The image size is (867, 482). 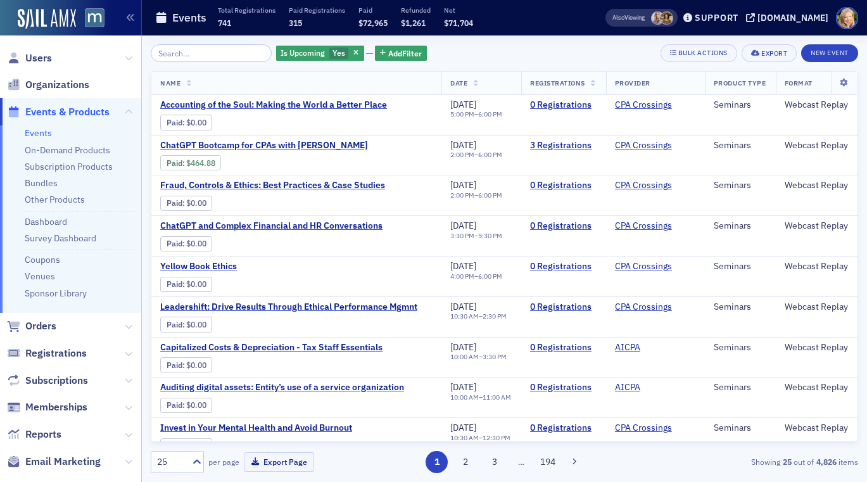 I want to click on button: Bulk Actions, so click(x=698, y=53).